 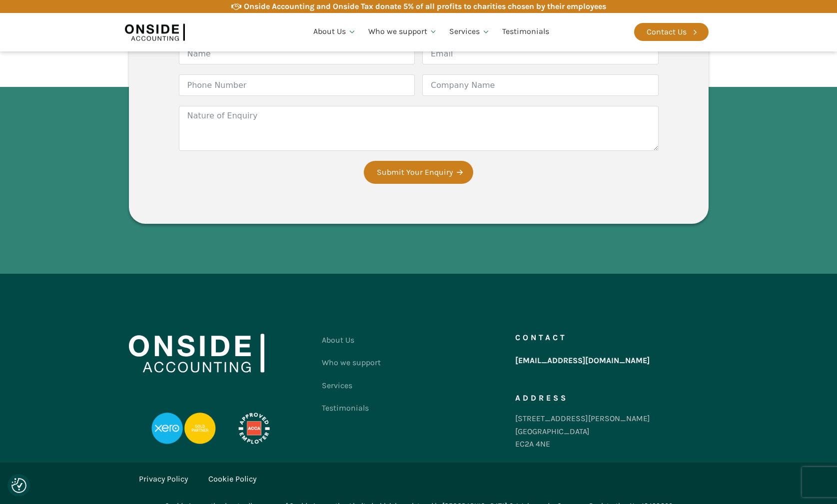 What do you see at coordinates (232, 479) in the screenshot?
I see `a: Cookie Policy` at bounding box center [232, 479].